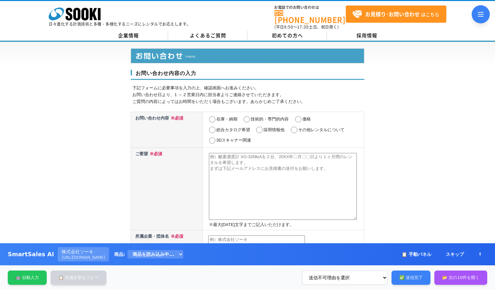  What do you see at coordinates (167, 129) in the screenshot?
I see `th: お問い合わせ内容` at bounding box center [167, 129].